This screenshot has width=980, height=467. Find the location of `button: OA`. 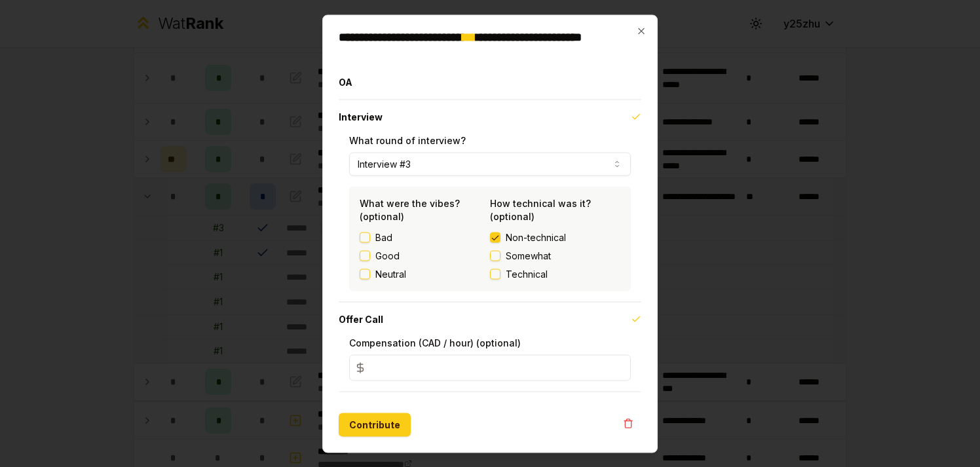

button: OA is located at coordinates (490, 82).